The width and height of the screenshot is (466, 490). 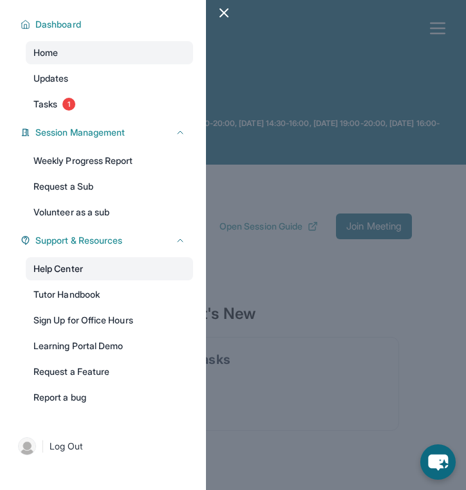 What do you see at coordinates (437, 462) in the screenshot?
I see `button: chat-button` at bounding box center [437, 462].